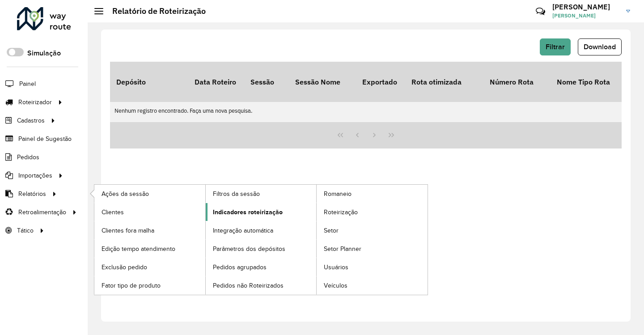 This screenshot has height=335, width=644. Describe the element at coordinates (341, 212) in the screenshot. I see `span: Roteirização` at that location.